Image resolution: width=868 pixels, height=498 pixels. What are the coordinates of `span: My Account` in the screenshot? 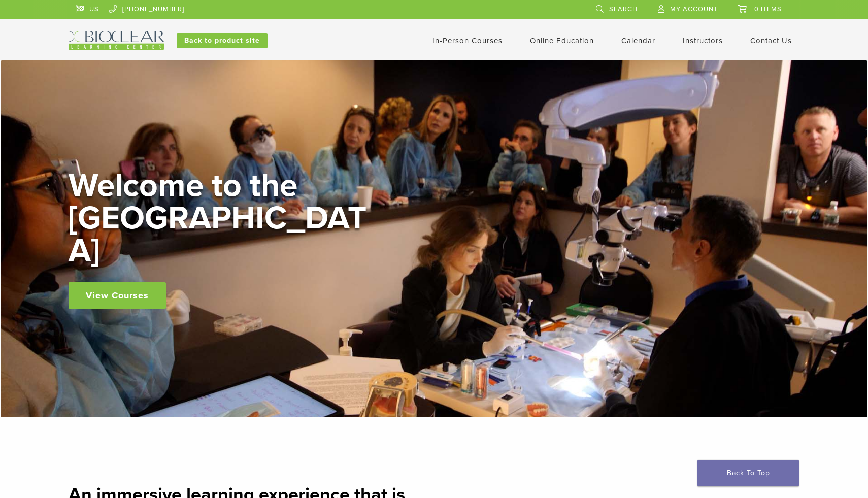 It's located at (694, 9).